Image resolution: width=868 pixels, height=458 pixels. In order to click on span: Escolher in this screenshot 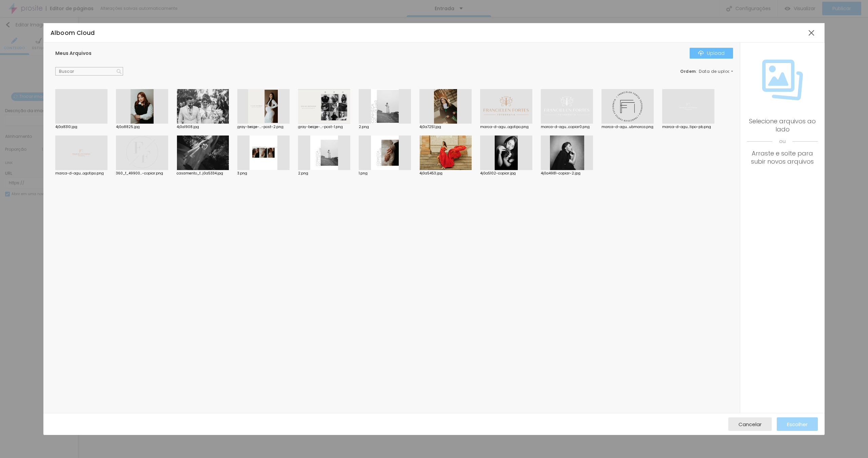, I will do `click(797, 424)`.